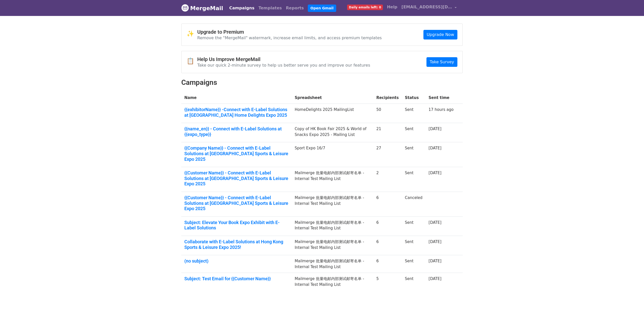 Image resolution: width=644 pixels, height=319 pixels. What do you see at coordinates (241, 8) in the screenshot?
I see `a: Campaigns` at bounding box center [241, 8].